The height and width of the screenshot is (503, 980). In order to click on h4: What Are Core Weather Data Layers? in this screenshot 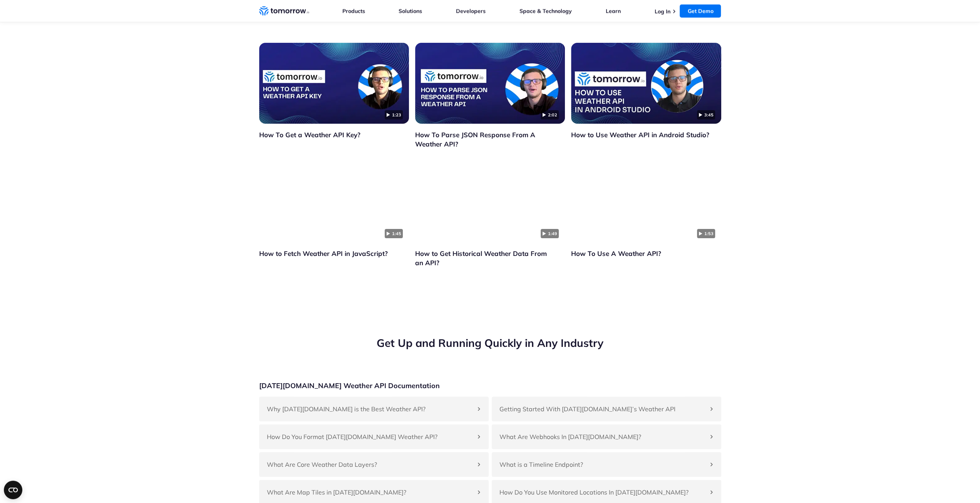, I will do `click(370, 464)`.